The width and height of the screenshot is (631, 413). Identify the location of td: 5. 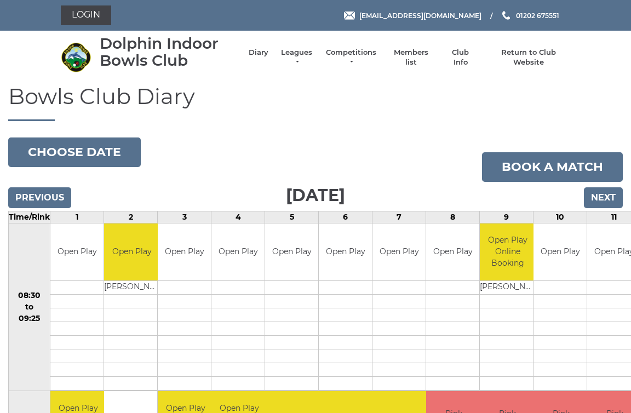
(292, 217).